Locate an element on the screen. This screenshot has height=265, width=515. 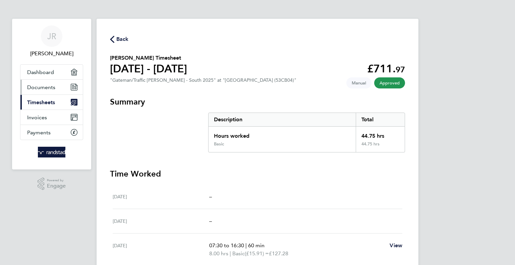
span: £127.28 is located at coordinates (279, 254).